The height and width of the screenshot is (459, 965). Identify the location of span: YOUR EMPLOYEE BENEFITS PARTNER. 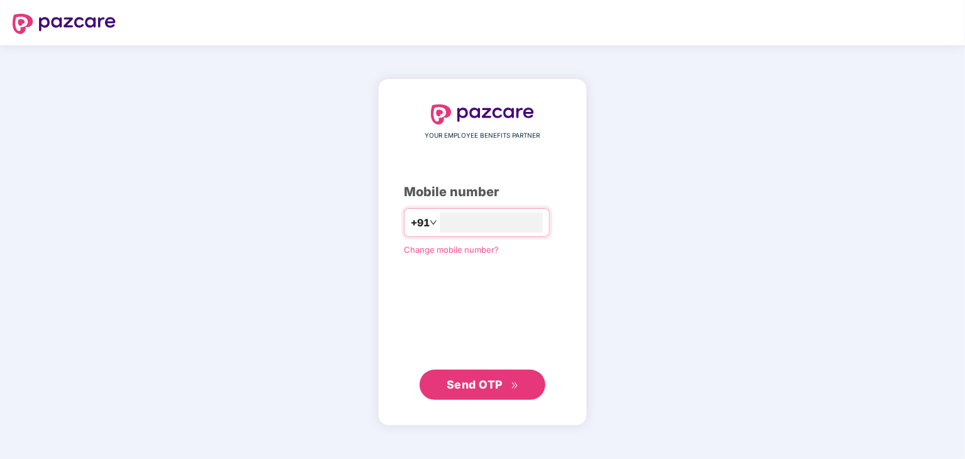
(482, 136).